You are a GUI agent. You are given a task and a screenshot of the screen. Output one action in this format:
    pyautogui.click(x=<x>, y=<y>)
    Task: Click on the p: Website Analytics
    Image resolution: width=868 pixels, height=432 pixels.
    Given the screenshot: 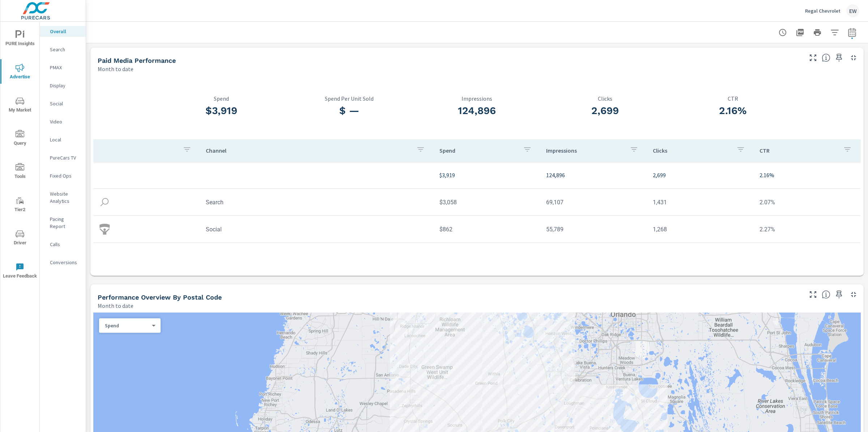 What is the action you would take?
    pyautogui.click(x=65, y=197)
    